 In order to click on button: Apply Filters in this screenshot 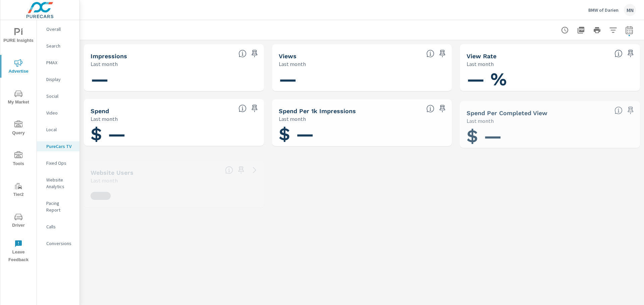, I will do `click(613, 30)`.